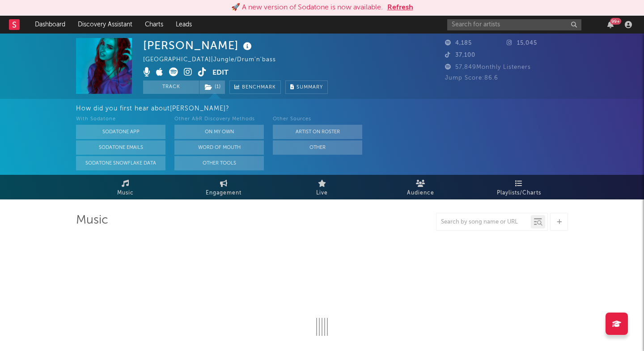 The image size is (644, 351). Describe the element at coordinates (212, 87) in the screenshot. I see `button: (1)` at that location.